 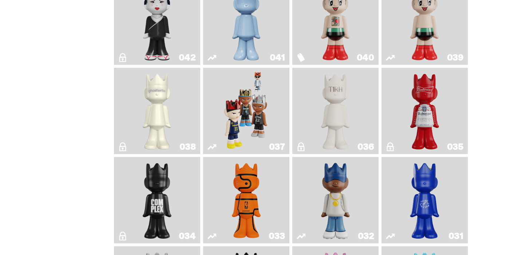 I want to click on a: Latte, so click(x=424, y=200).